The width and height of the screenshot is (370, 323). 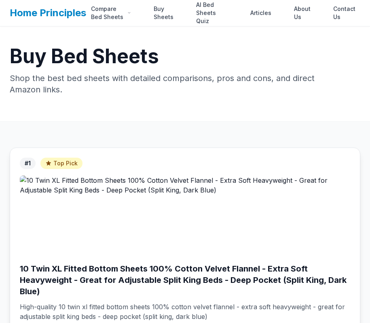 What do you see at coordinates (165, 84) in the screenshot?
I see `p: Shop the best bed sheets with detailed comparisons, pros and cons, and direct Amazon links.` at bounding box center [165, 84].